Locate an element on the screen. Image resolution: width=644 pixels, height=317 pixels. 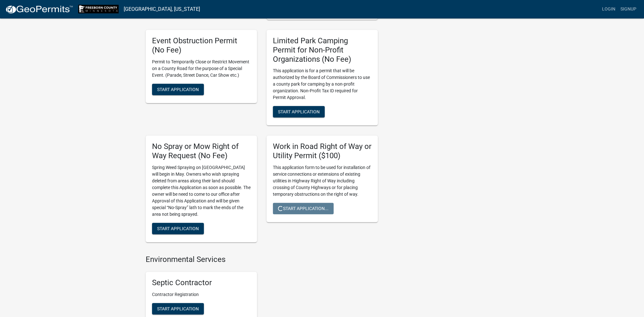
p: Permit to Temporarily Close or Restrict Movement on a County Road for the purpose of a Special Ev... is located at coordinates (201, 69).